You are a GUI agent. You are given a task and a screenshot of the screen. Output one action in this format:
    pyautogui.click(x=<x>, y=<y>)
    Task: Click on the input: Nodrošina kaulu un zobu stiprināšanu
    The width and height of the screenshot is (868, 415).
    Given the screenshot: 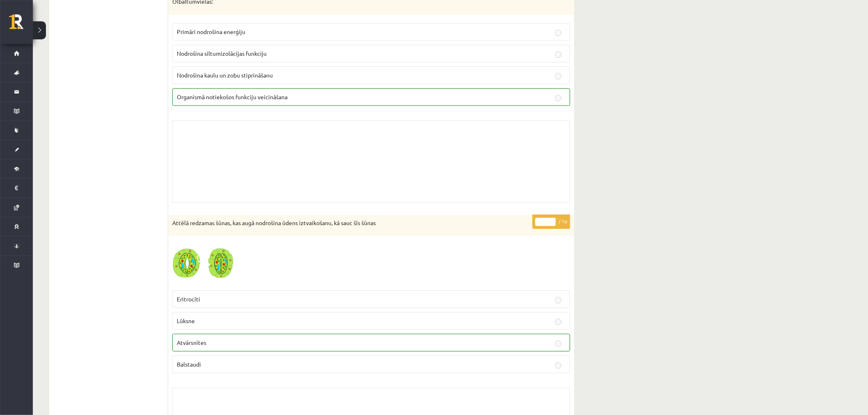 What is the action you would take?
    pyautogui.click(x=558, y=76)
    